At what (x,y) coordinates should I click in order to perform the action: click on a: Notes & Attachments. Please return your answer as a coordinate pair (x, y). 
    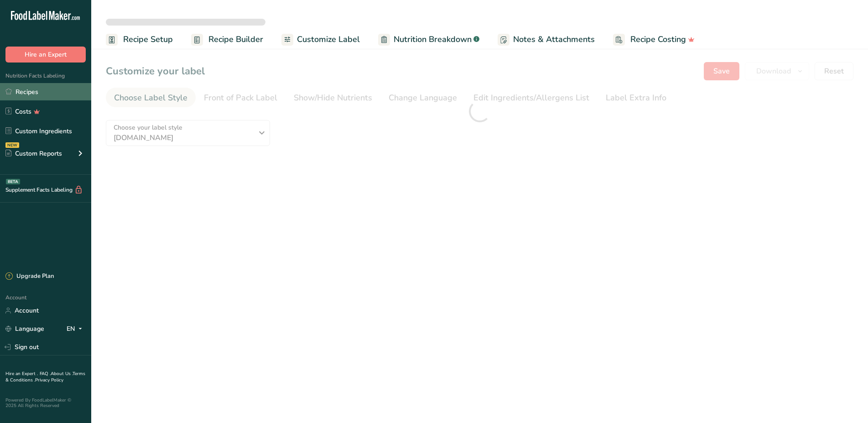
    Looking at the image, I should click on (546, 39).